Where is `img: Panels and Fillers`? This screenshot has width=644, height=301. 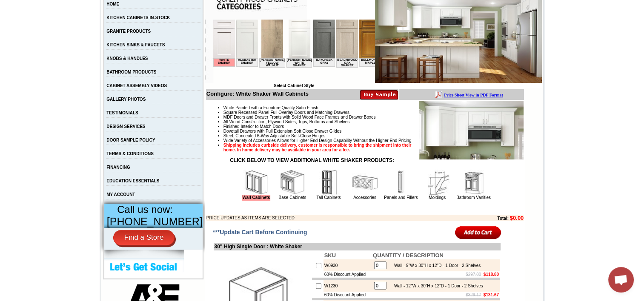
img: Panels and Fillers is located at coordinates (401, 183).